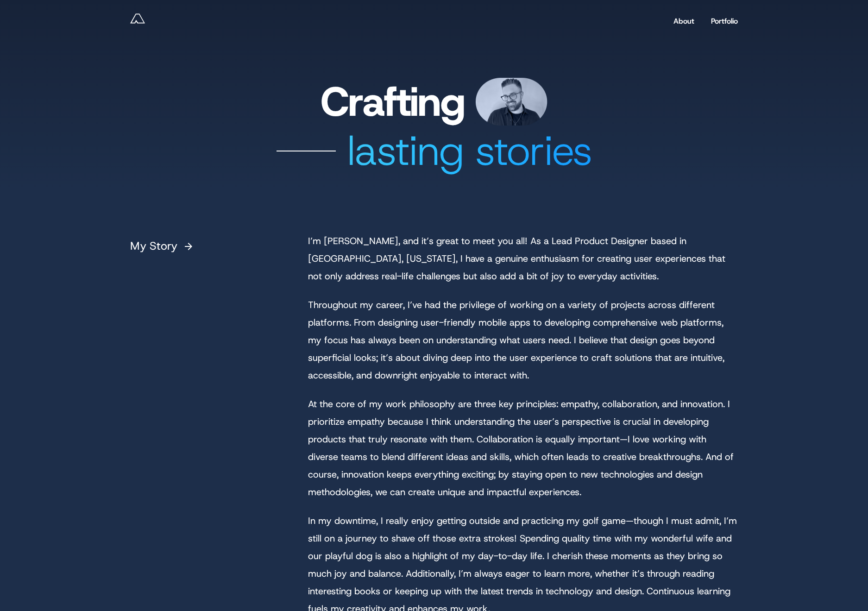 The image size is (868, 611). Describe the element at coordinates (162, 246) in the screenshot. I see `h4: My Story` at that location.